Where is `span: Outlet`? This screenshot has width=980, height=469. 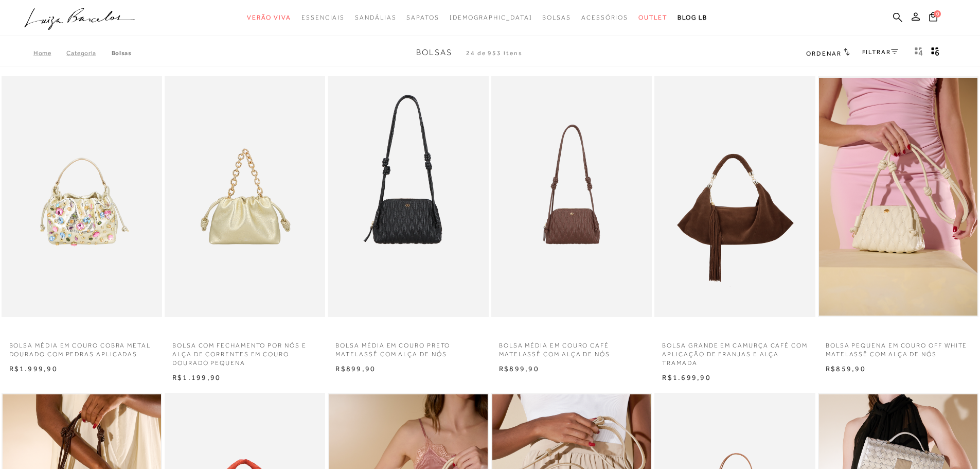 span: Outlet is located at coordinates (653, 18).